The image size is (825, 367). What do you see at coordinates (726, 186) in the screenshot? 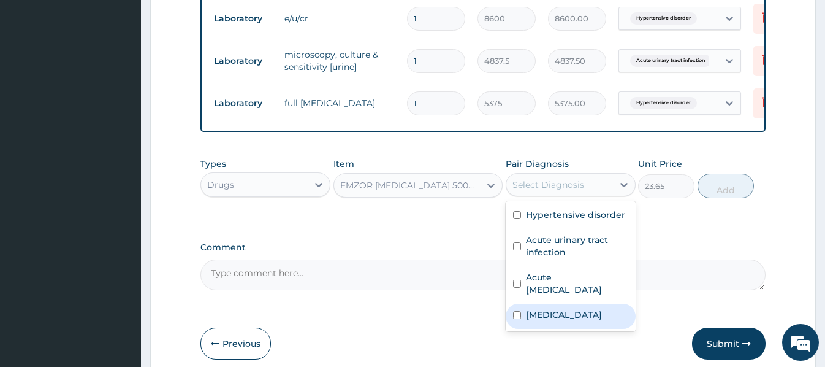
I see `button: Add` at bounding box center [726, 186].